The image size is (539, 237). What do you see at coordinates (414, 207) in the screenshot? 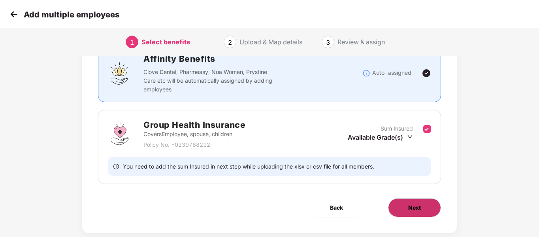
I see `button: Next` at bounding box center [414, 207].